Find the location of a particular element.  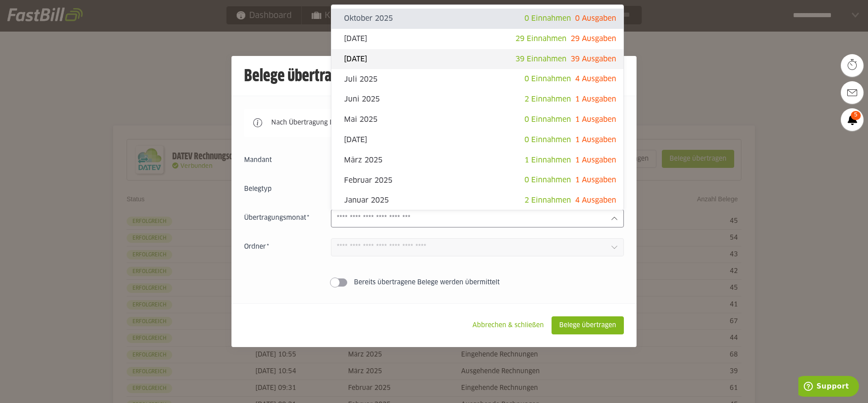

sl-option: Februar 2025 is located at coordinates (477, 180).